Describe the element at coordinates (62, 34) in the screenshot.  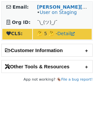
I see `td: 🤔 5 🤔 -` at that location.